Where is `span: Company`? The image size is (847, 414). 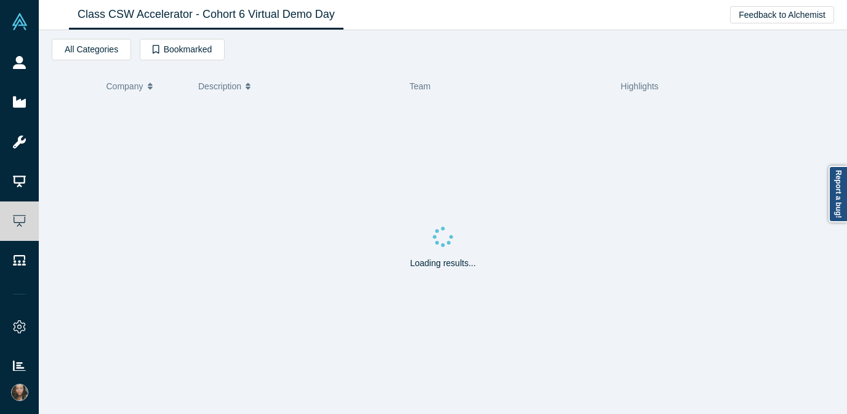
span: Company is located at coordinates (125, 86).